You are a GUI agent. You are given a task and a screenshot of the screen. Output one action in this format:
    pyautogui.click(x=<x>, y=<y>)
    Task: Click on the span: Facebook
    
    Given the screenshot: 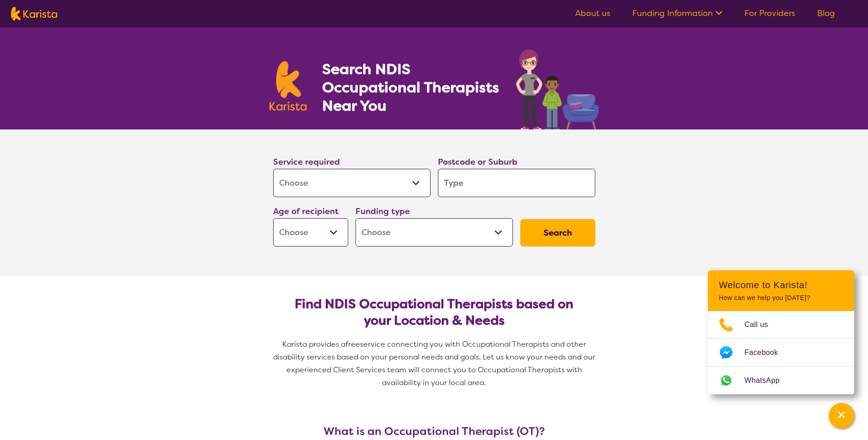 What is the action you would take?
    pyautogui.click(x=766, y=352)
    